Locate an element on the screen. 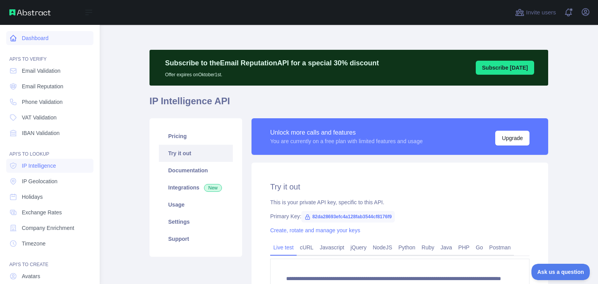 The height and width of the screenshot is (284, 598). span: Phone Validation is located at coordinates (42, 102).